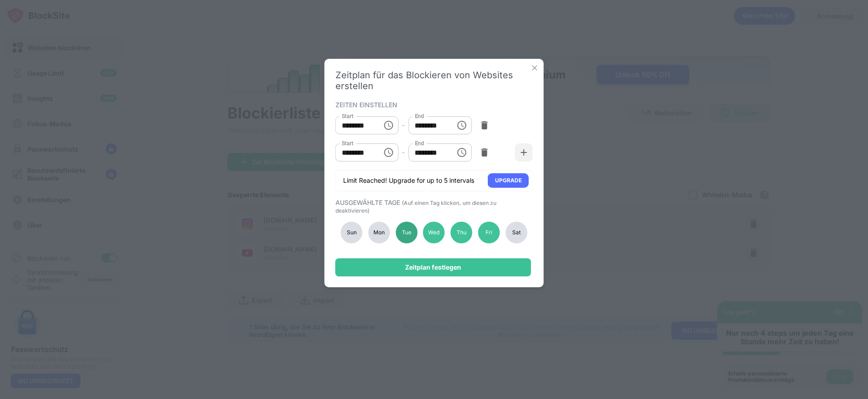 The height and width of the screenshot is (399, 868). What do you see at coordinates (388, 152) in the screenshot?
I see `button: Choose time, selected time is 1:30 PM` at bounding box center [388, 152].